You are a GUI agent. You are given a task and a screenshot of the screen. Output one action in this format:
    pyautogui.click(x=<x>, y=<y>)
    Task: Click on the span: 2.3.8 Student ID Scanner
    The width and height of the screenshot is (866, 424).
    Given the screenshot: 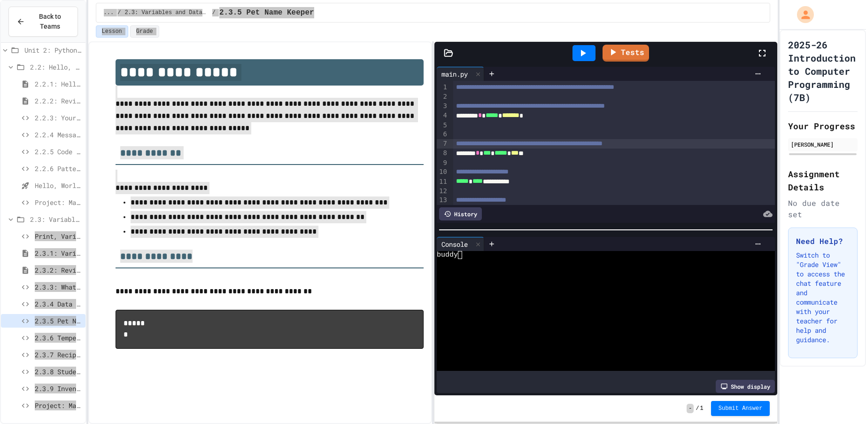 What is the action you would take?
    pyautogui.click(x=58, y=371)
    